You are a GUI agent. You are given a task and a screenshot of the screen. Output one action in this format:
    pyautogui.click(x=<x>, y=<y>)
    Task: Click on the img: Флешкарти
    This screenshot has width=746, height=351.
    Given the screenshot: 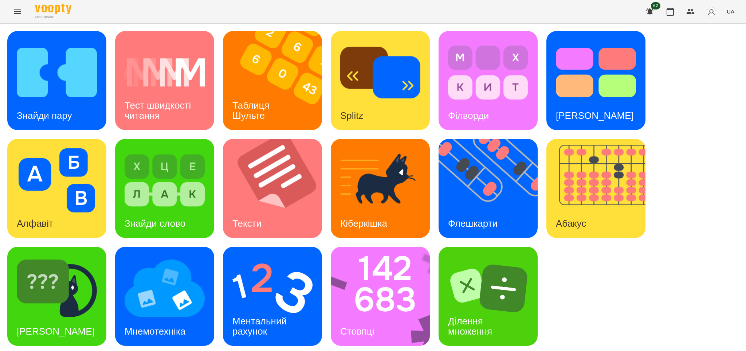 What is the action you would take?
    pyautogui.click(x=493, y=188)
    